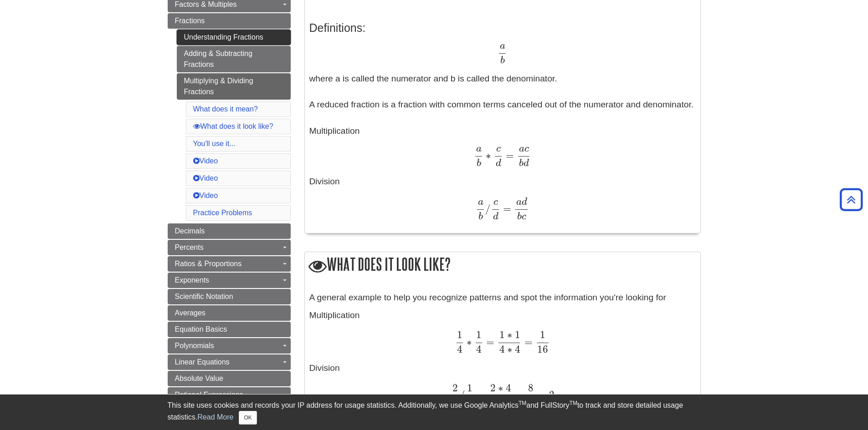 This screenshot has width=868, height=430. Describe the element at coordinates (204, 296) in the screenshot. I see `span: Scientific Notation` at that location.